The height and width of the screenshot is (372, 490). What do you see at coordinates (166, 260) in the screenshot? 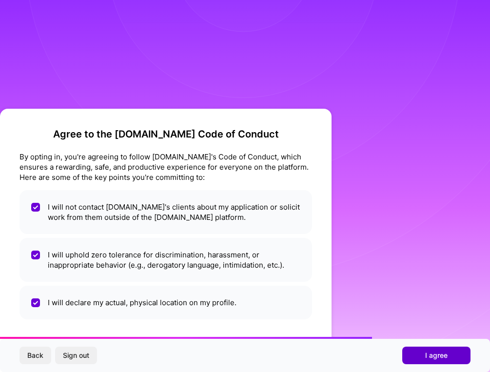
I see `li: I will uphold zero tolerance for discrimination, harassment, or inappropriate behavior (e.g., der...` at bounding box center [166, 260].